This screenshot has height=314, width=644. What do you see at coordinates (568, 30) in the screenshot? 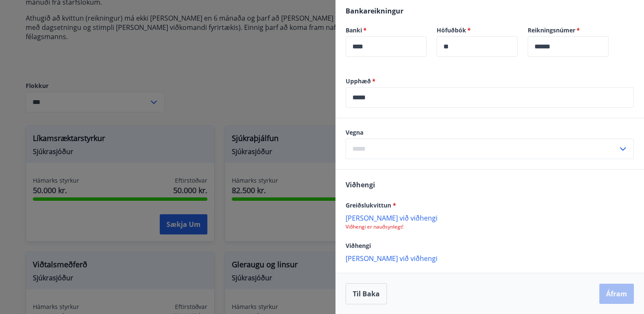
I see `label: Reikningsnúmer` at bounding box center [568, 30].